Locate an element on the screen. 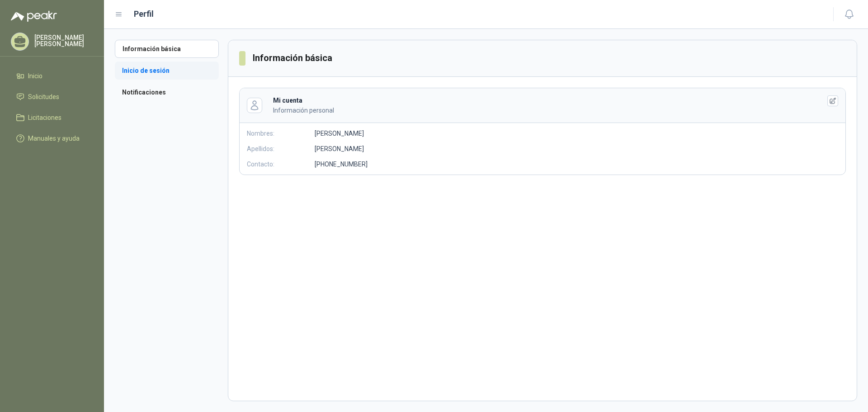 This screenshot has width=868, height=412. li: Inicio de sesión is located at coordinates (167, 70).